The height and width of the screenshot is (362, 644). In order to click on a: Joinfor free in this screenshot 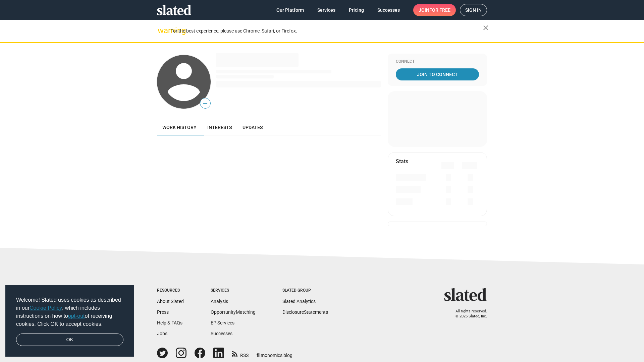, I will do `click(434, 10)`.